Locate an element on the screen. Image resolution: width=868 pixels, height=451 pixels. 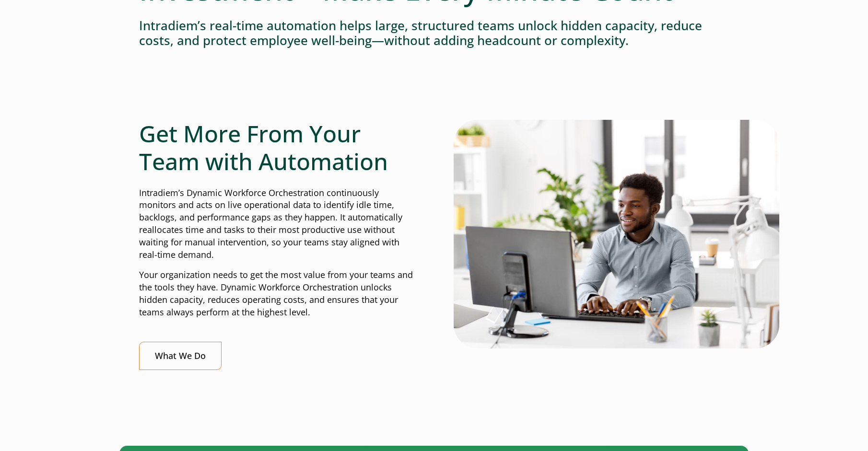
img: Man typing on computer with real-time automation is located at coordinates (616, 234).